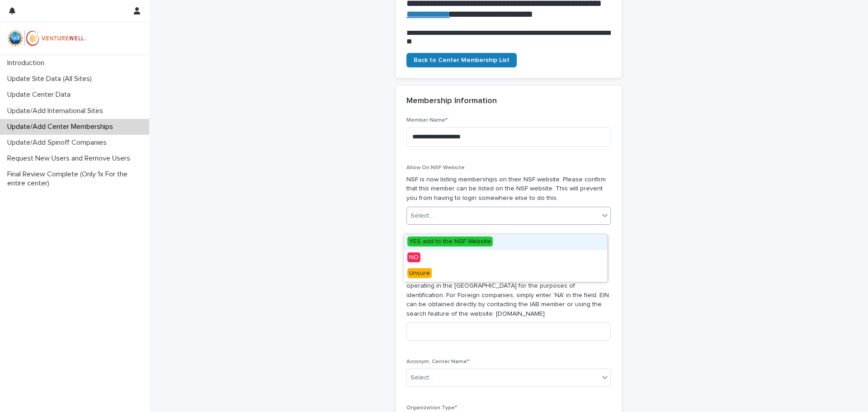 The image size is (868, 412). What do you see at coordinates (51, 79) in the screenshot?
I see `p: Update Site Data (All Sites)` at bounding box center [51, 79].